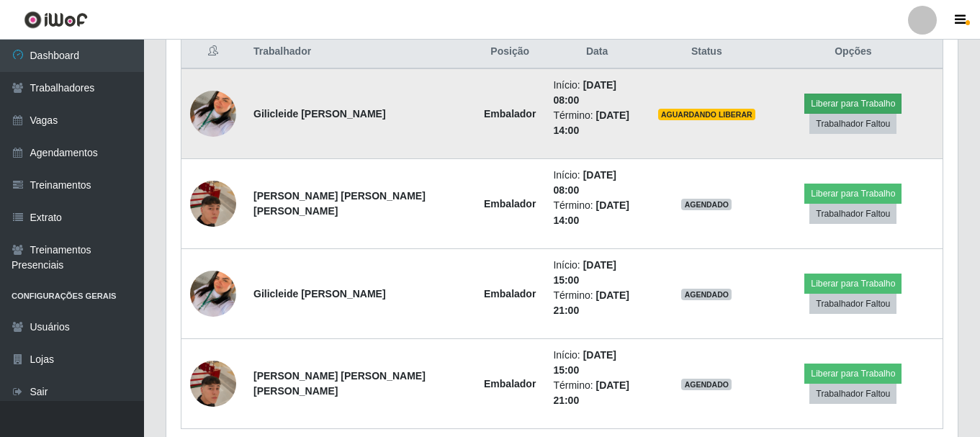 The height and width of the screenshot is (437, 980). I want to click on th: Trabalhador, so click(360, 52).